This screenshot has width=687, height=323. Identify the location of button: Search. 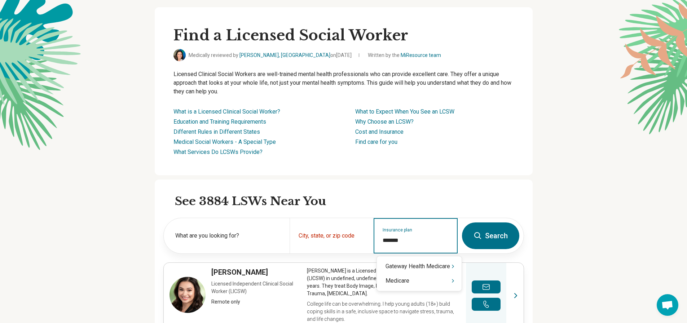
(490, 236).